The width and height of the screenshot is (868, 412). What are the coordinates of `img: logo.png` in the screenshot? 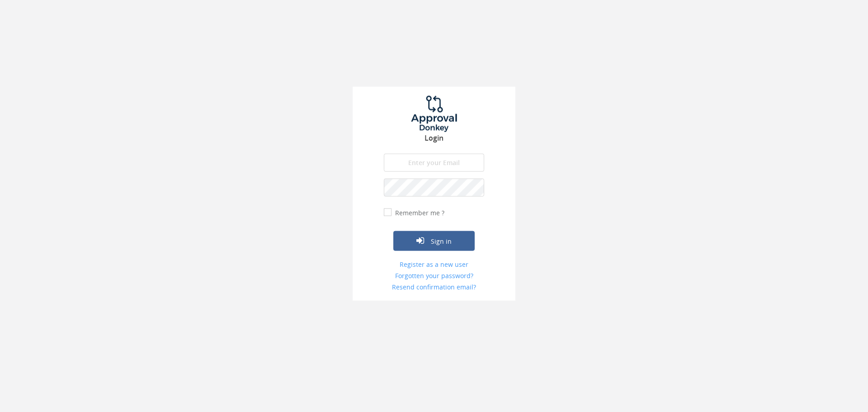 It's located at (434, 114).